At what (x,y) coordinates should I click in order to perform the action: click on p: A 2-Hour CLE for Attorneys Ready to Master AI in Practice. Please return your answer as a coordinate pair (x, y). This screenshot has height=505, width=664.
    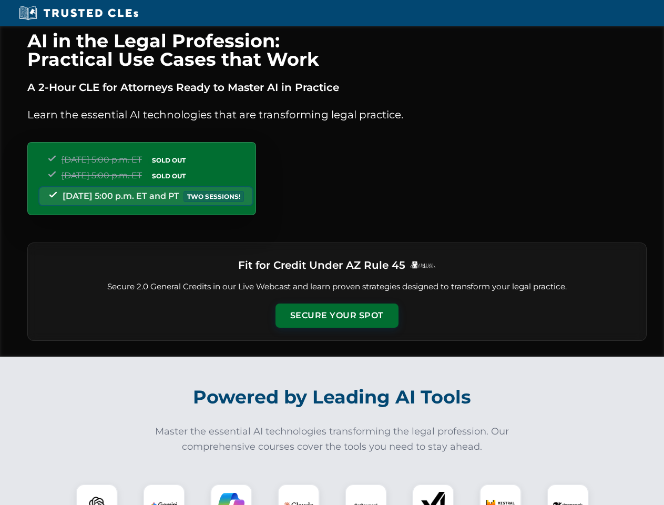
    Looking at the image, I should click on (337, 87).